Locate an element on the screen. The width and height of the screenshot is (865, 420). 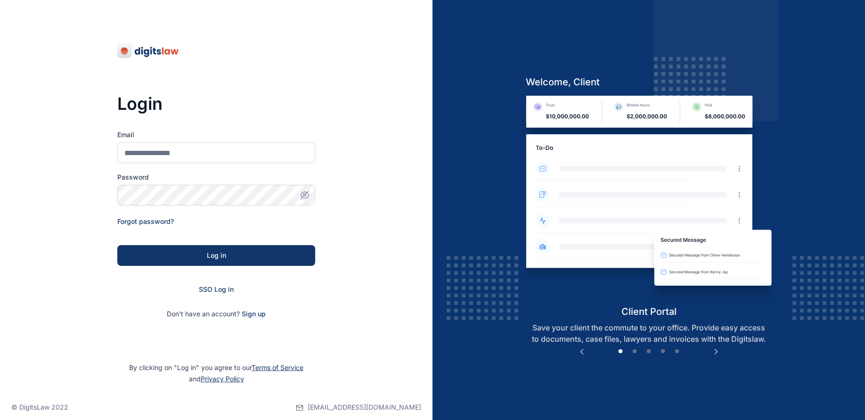
button: Previous is located at coordinates (582, 352).